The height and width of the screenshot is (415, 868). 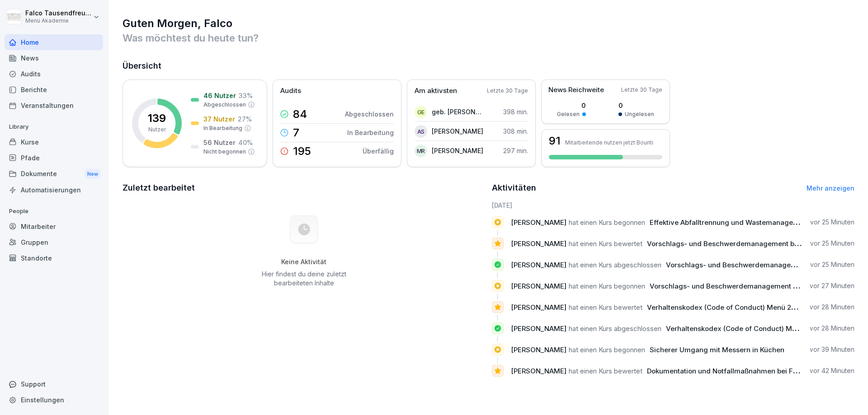 What do you see at coordinates (302, 152) in the screenshot?
I see `p: 195` at bounding box center [302, 152].